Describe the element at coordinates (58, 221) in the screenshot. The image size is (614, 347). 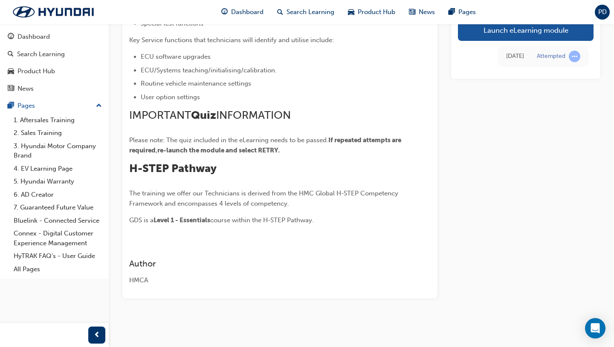
I see `a: Bluelink - Connected Service` at that location.